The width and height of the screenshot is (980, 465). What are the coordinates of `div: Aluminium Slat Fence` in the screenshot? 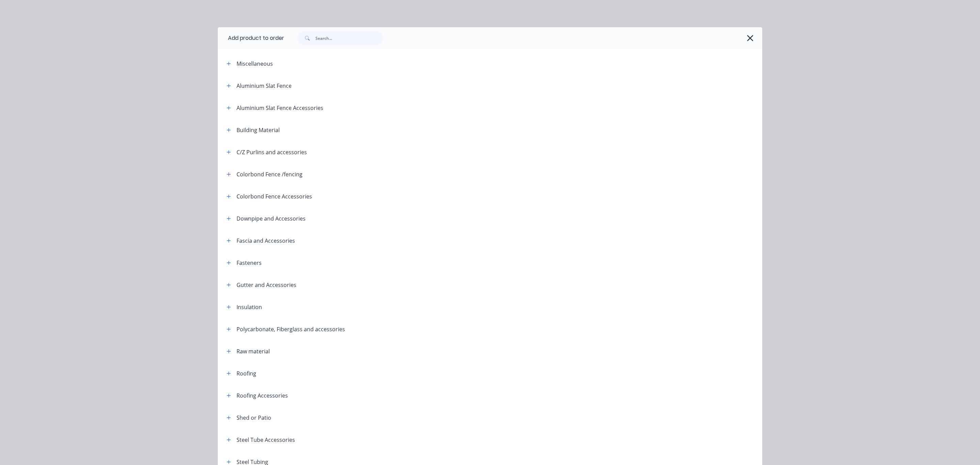 It's located at (264, 85).